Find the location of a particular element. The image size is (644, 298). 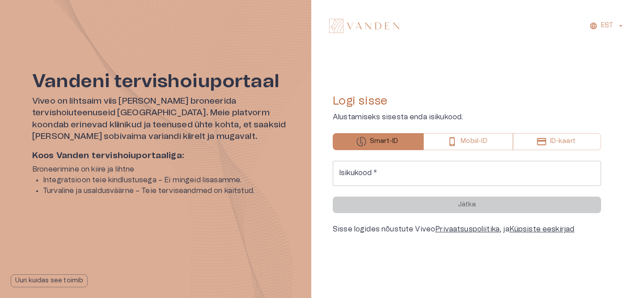

button: ID-kaart is located at coordinates (557, 142).